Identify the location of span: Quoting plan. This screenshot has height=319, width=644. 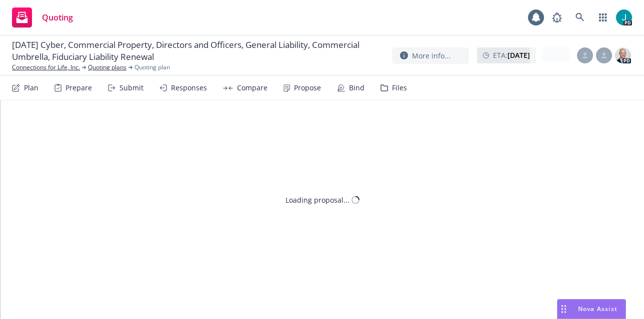
(152, 68).